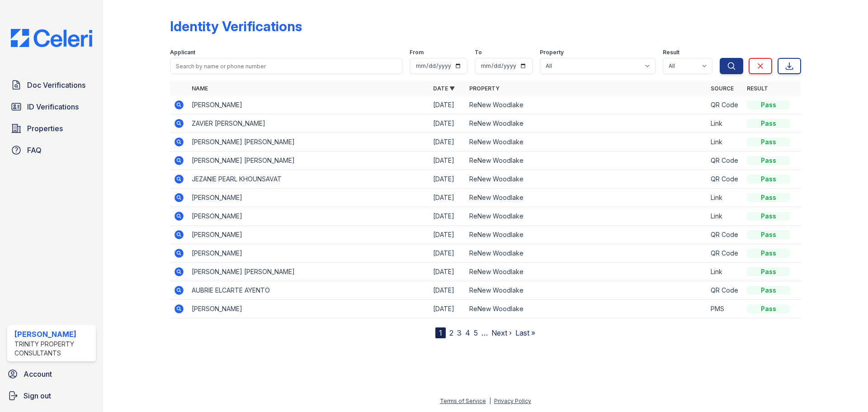  What do you see at coordinates (460, 333) in the screenshot?
I see `a: 3` at bounding box center [460, 333].